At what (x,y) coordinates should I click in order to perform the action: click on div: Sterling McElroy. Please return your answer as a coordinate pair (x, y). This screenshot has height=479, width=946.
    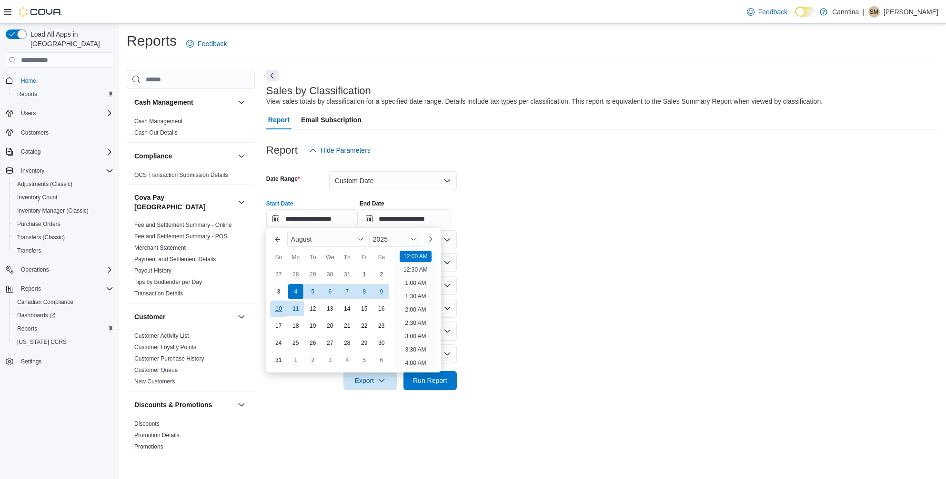
    Looking at the image, I should click on (874, 12).